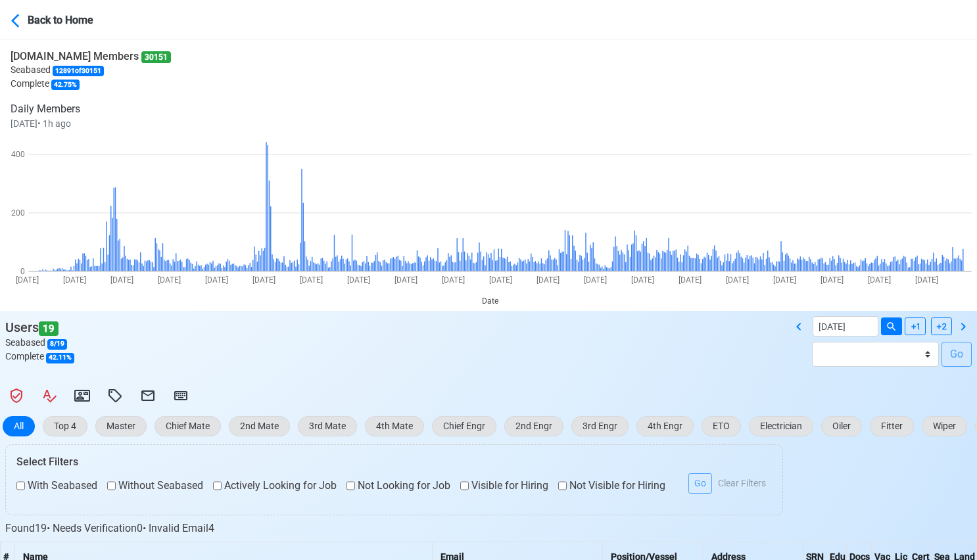 The image size is (977, 560). Describe the element at coordinates (534, 426) in the screenshot. I see `button: 2nd Engr` at that location.